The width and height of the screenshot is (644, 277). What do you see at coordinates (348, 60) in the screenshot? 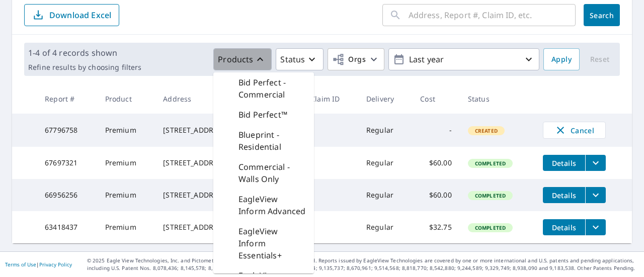
I see `span: Orgs` at bounding box center [348, 60].